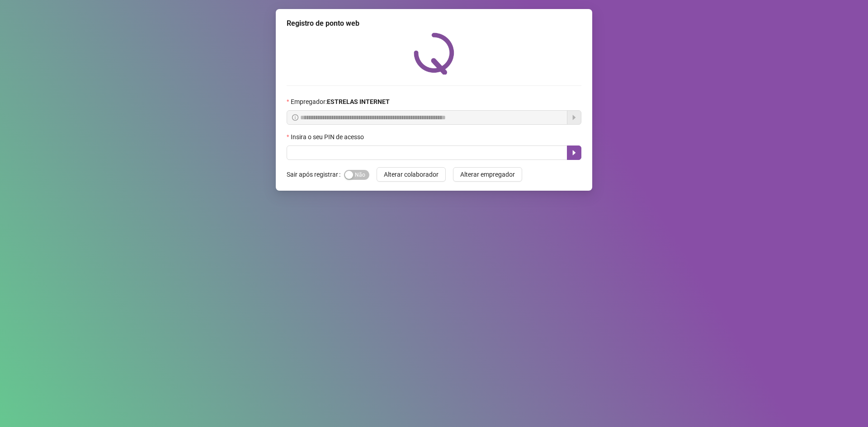 The height and width of the screenshot is (427, 868). What do you see at coordinates (574, 153) in the screenshot?
I see `span: caret-right` at bounding box center [574, 153].